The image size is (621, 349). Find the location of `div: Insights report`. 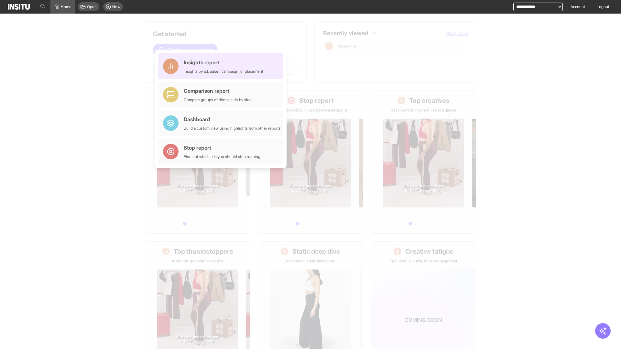

div: Insights report is located at coordinates (223, 62).